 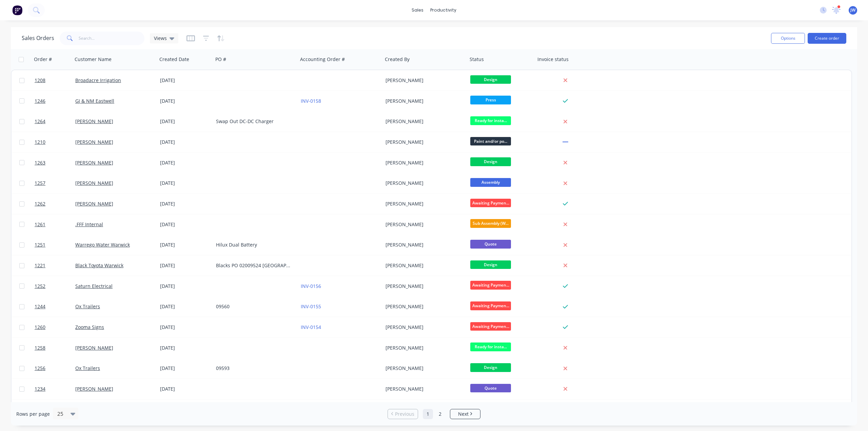 What do you see at coordinates (40, 225) in the screenshot?
I see `span: 1261` at bounding box center [40, 225].